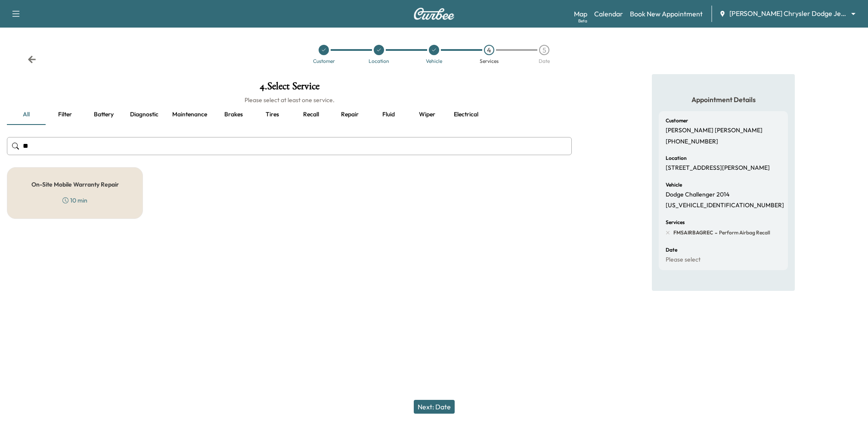 The height and width of the screenshot is (424, 868). What do you see at coordinates (389, 115) in the screenshot?
I see `button: Fluid` at bounding box center [389, 115].